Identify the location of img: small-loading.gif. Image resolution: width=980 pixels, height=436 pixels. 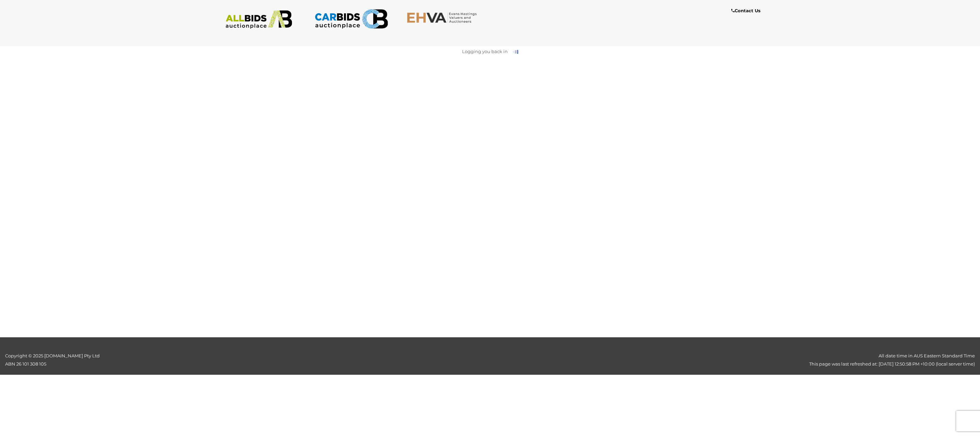
(515, 52).